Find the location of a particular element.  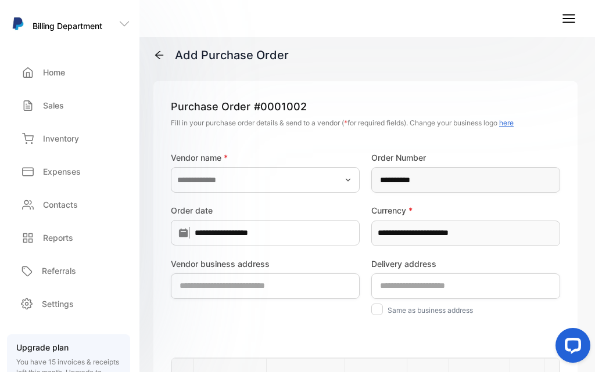

label: Currency is located at coordinates (465, 210).